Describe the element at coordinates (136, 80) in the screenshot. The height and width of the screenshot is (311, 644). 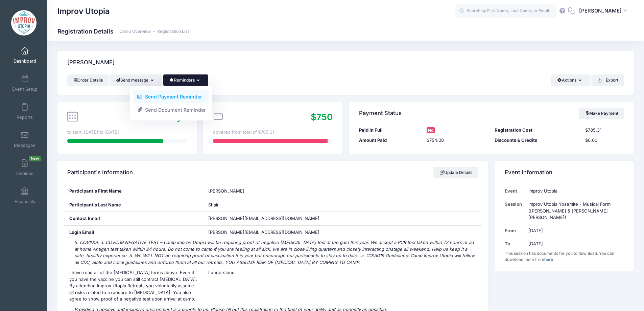
I see `button: Send message` at that location.